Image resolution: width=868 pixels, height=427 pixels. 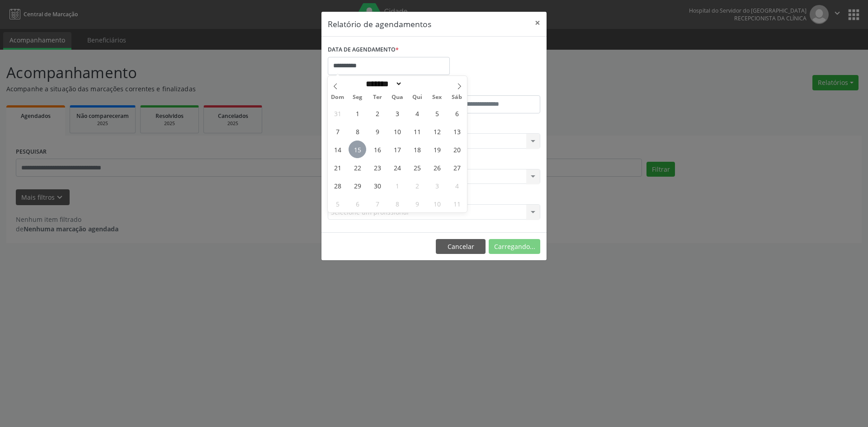 What do you see at coordinates (357, 167) in the screenshot?
I see `span: Setembro 22, 2025` at bounding box center [357, 167].